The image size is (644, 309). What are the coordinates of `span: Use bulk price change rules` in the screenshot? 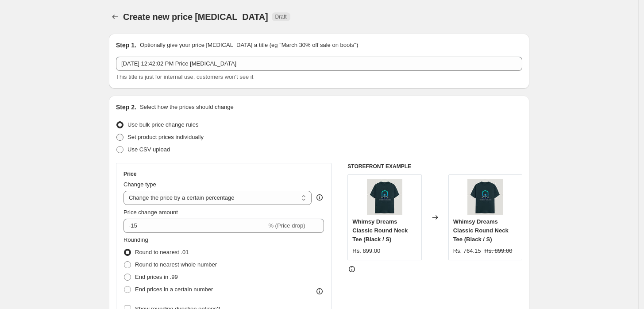 It's located at (163, 125).